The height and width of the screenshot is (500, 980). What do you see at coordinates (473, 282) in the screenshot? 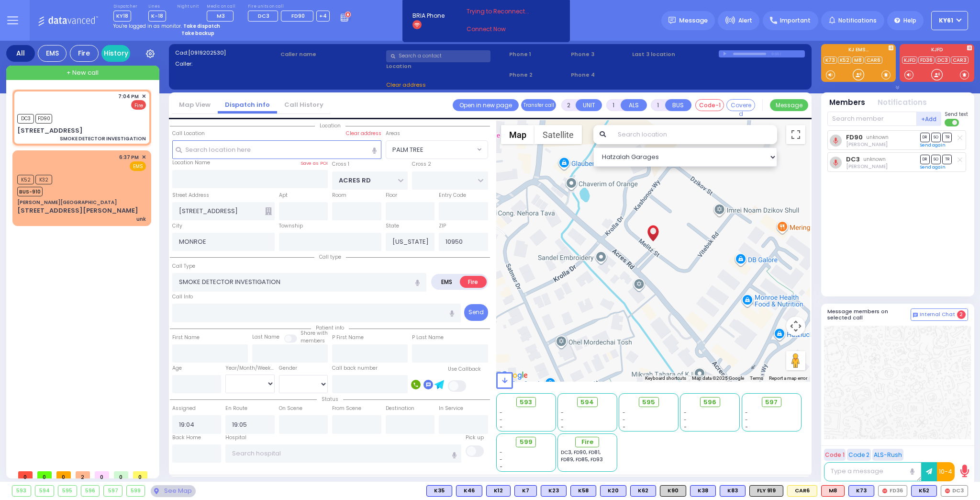
I see `label: Fire` at bounding box center [473, 282].